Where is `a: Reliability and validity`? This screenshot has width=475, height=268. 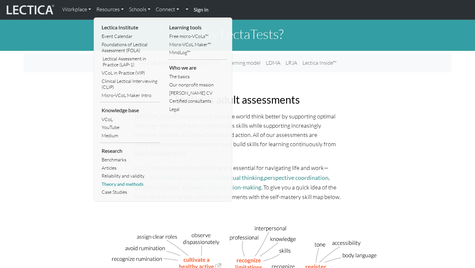
a: Reliability and validity is located at coordinates (130, 176).